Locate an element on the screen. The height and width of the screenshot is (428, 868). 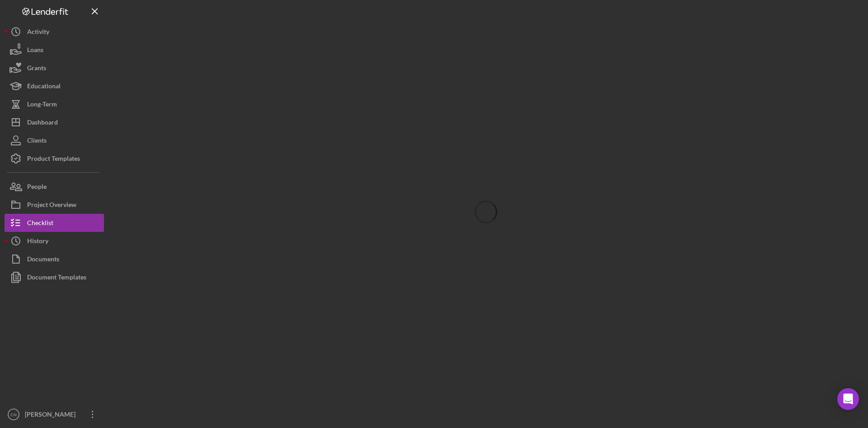
button: People is located at coordinates (54, 186).